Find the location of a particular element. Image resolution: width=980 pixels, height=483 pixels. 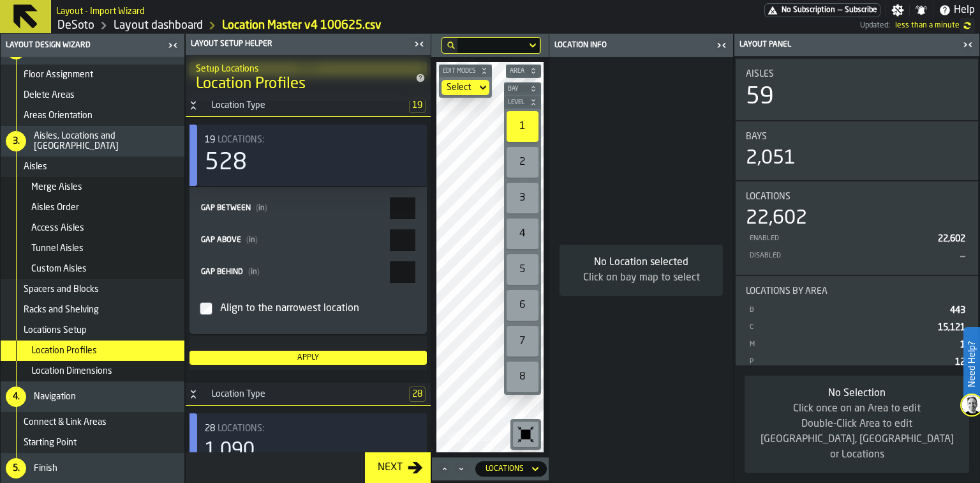

div: P is located at coordinates (849, 362).